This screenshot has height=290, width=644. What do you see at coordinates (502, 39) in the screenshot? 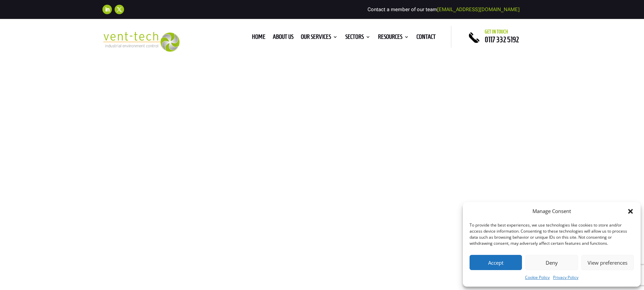
I see `span: 0117 332 5192` at bounding box center [502, 39].